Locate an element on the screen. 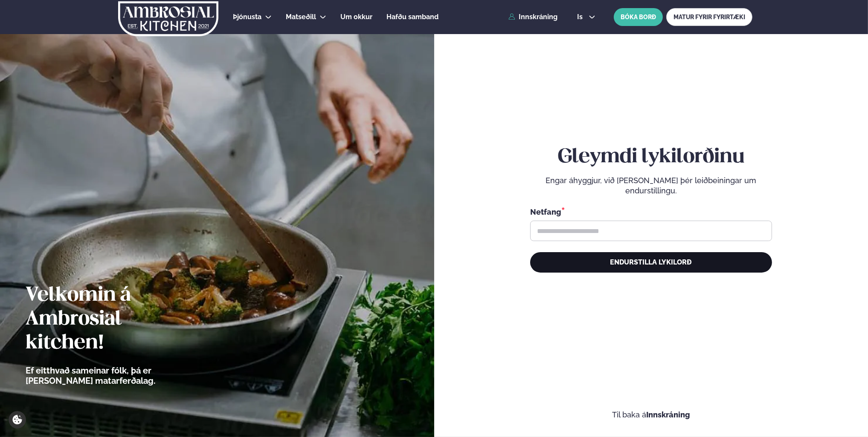 The image size is (868, 437). h2: Gleymdi lykilorðinu is located at coordinates (650, 157).